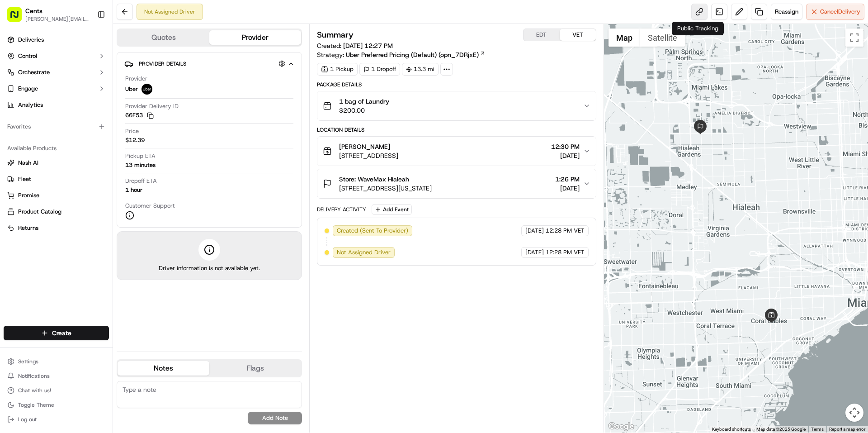 This screenshot has width=868, height=433. Describe the element at coordinates (456, 106) in the screenshot. I see `button: 1 bag of Laundry$200.00` at that location.